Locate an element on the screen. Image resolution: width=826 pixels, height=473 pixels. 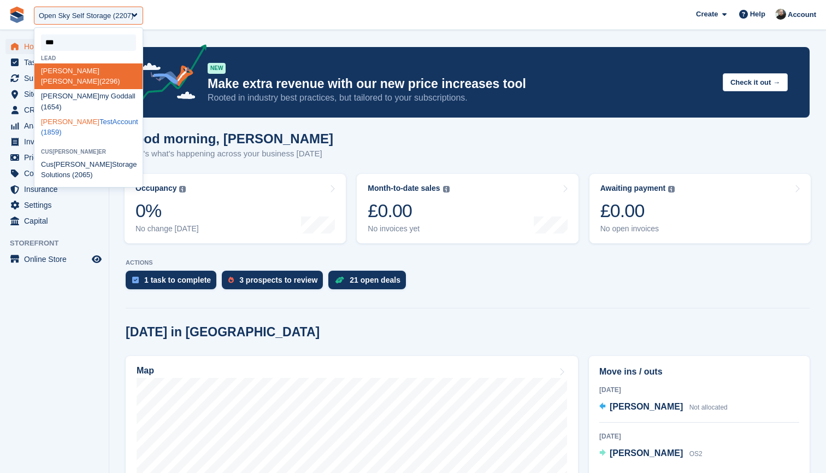
div: 21 open deals is located at coordinates (375, 280).